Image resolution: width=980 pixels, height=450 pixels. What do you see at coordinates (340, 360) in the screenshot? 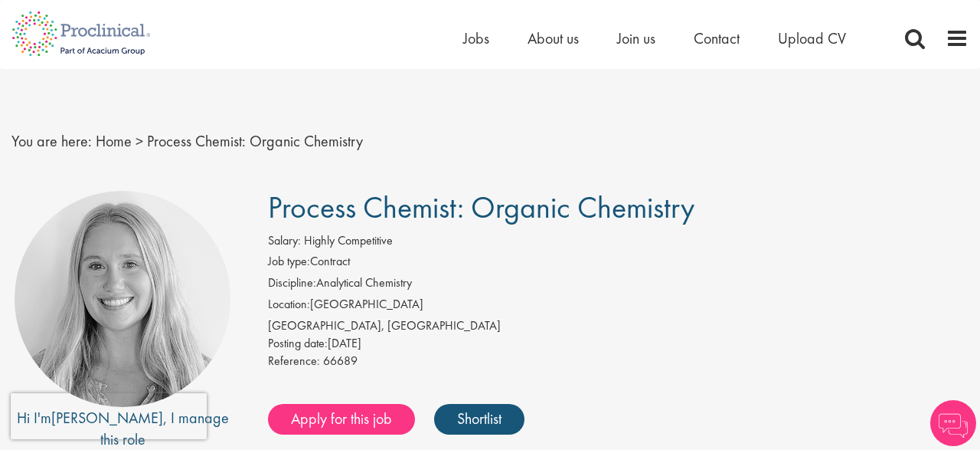
I see `span: 66689` at bounding box center [340, 360].